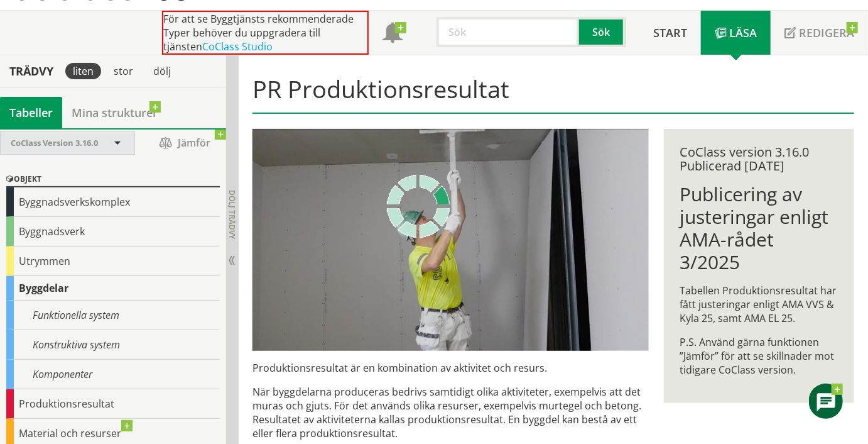  I want to click on div: Komponenter, so click(113, 374).